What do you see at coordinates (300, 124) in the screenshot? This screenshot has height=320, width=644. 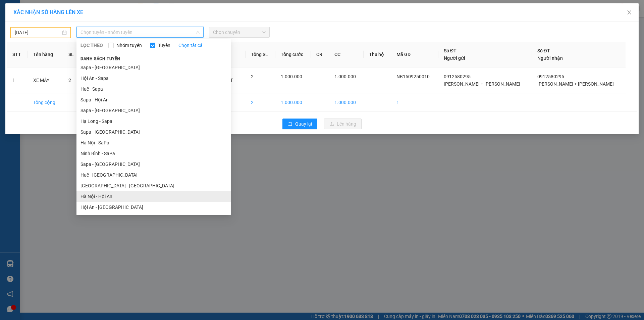 I see `button: rollbackQuay lại` at bounding box center [300, 124].